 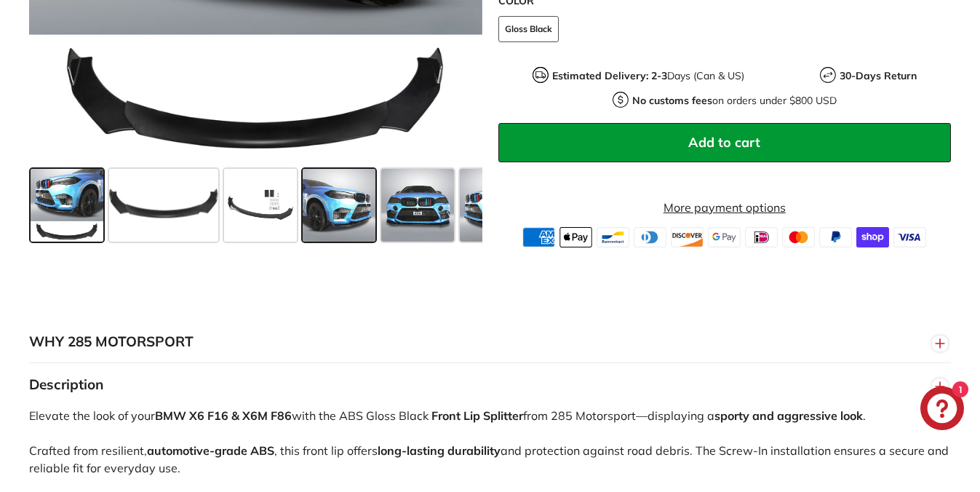 I want to click on strong: No customs fees, so click(x=673, y=100).